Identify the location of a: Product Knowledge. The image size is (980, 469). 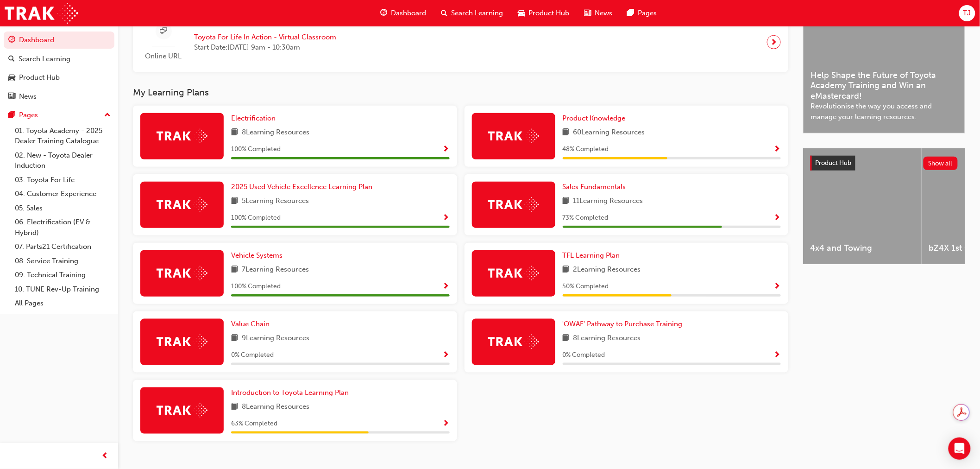
(596, 118).